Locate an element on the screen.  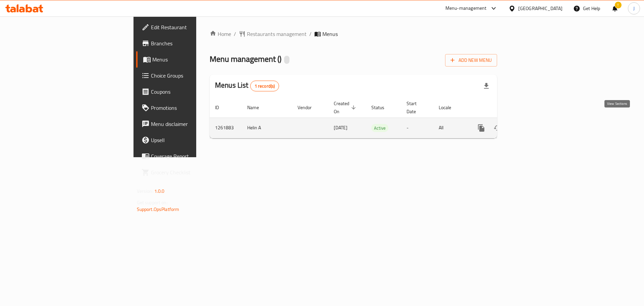
span: Promotions is located at coordinates (193, 108).